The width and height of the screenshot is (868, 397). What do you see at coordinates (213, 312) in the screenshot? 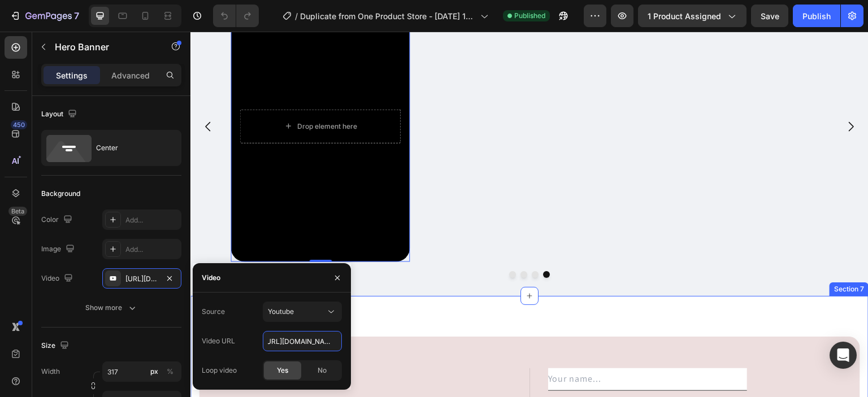
I see `div: Source` at bounding box center [213, 312].